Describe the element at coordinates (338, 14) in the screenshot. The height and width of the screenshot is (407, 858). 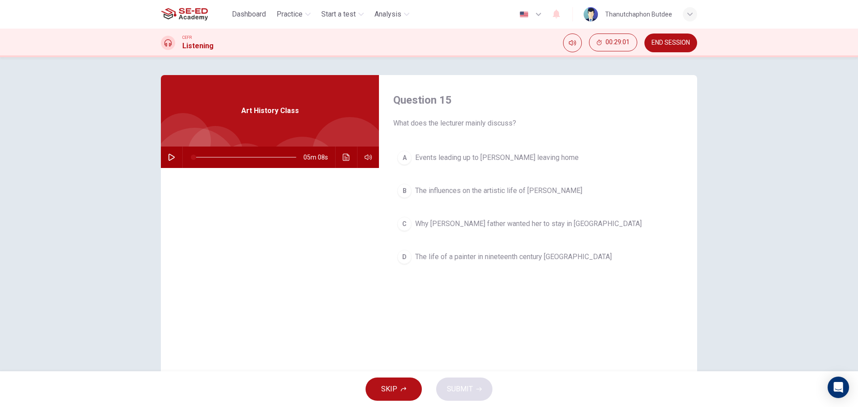
I see `span: Start a test` at that location.